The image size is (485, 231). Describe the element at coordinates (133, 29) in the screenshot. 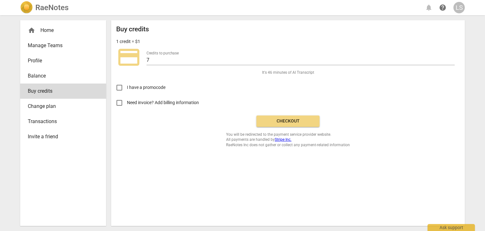

I see `h2: Buy credits` at that location.